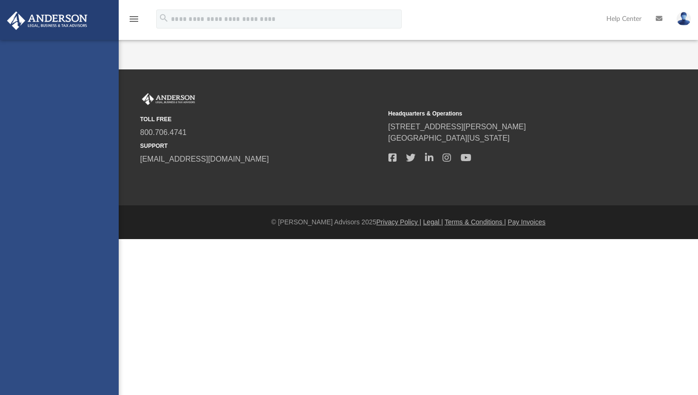  I want to click on a: 800.706.4741, so click(163, 132).